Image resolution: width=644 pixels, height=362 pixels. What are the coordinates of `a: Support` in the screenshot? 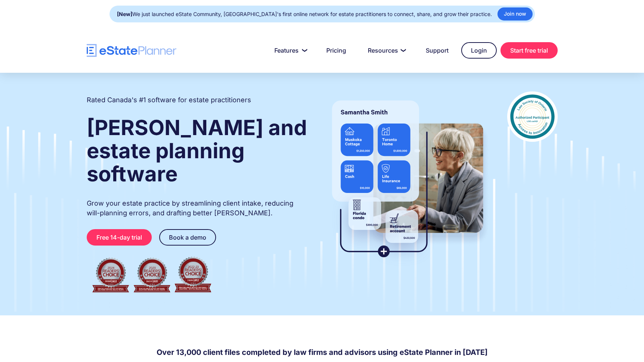 It's located at (437, 50).